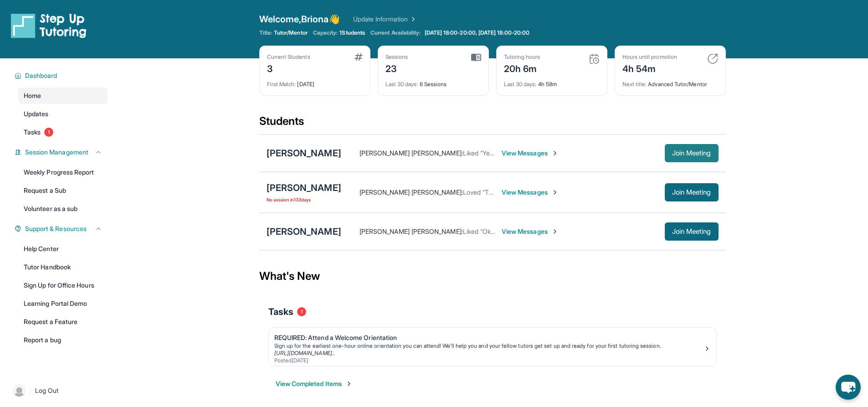 The image size is (868, 407). I want to click on div: 23, so click(397, 68).